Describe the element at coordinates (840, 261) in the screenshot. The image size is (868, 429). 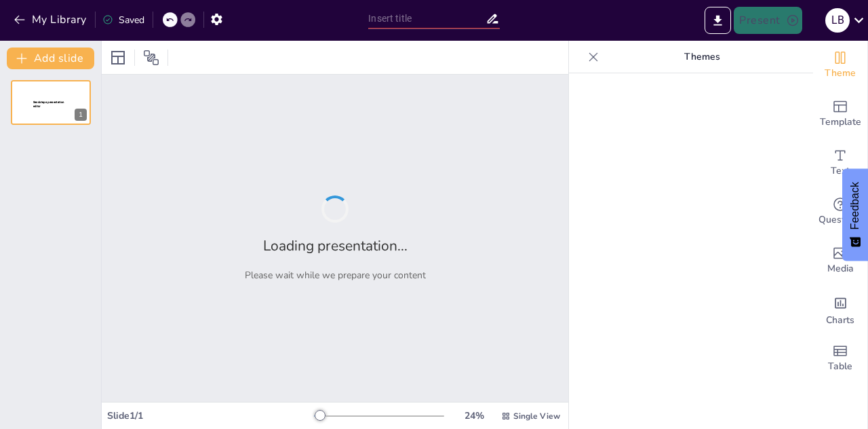
I see `div: Add images, graphics, shapes or video` at that location.